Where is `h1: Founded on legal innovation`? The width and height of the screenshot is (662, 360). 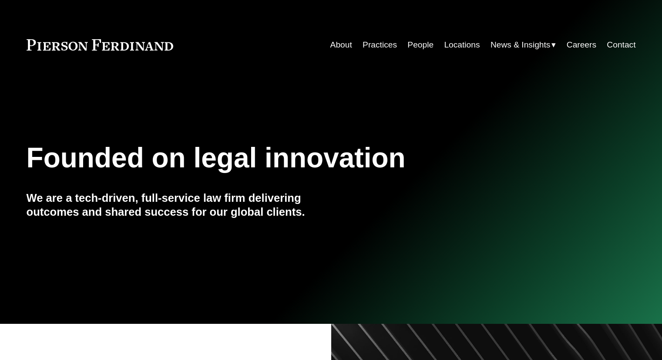
h1: Founded on legal innovation is located at coordinates (280, 158).